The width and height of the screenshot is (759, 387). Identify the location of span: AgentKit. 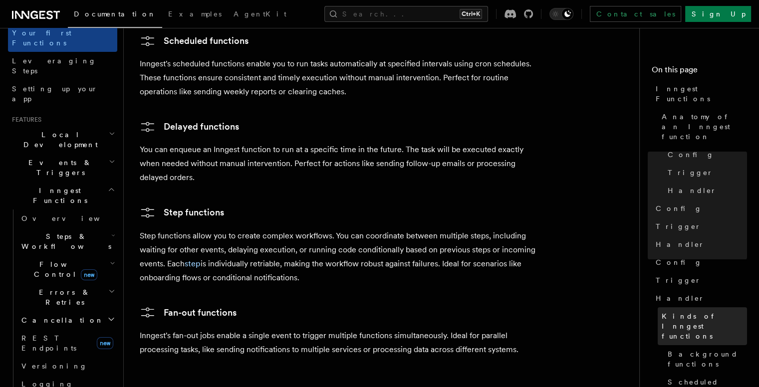
(260, 14).